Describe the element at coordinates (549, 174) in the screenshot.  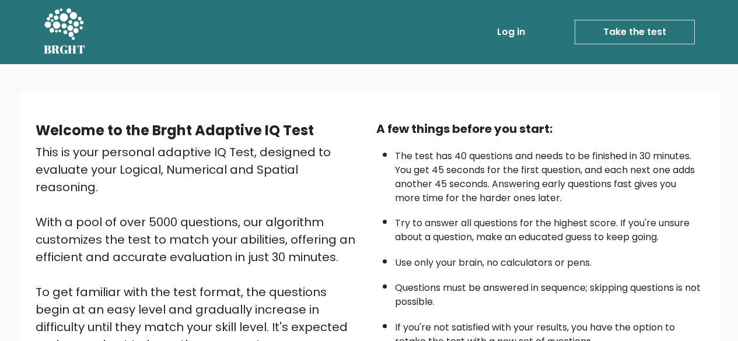
I see `li: The test has 40 questions and needs to be finished in 30 minutes. You get 45 seconds for the firs...` at that location.